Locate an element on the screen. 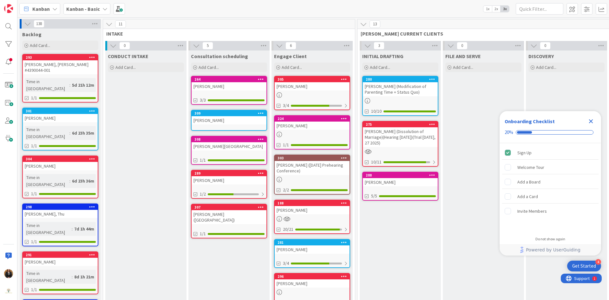 This screenshot has width=609, height=300. div: Checklist items is located at coordinates (550, 187).